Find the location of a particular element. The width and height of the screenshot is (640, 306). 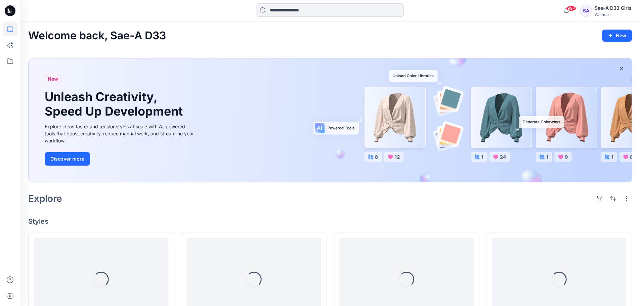

a: Discover more is located at coordinates (120, 159).